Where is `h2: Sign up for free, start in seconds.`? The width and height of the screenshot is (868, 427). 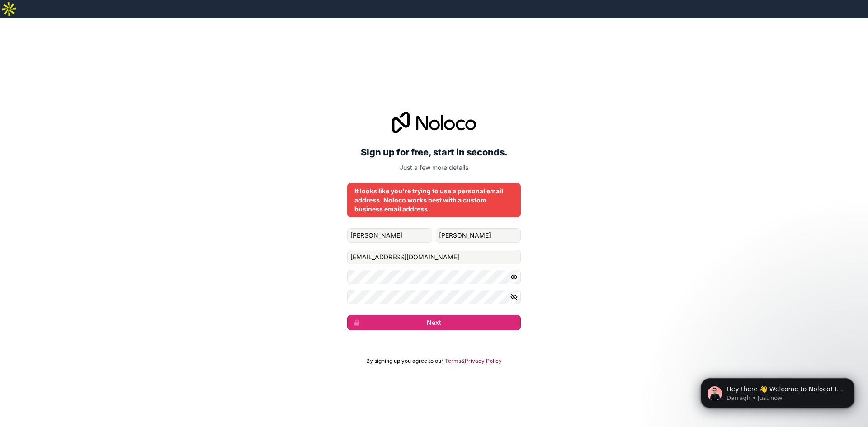 h2: Sign up for free, start in seconds. is located at coordinates (434, 152).